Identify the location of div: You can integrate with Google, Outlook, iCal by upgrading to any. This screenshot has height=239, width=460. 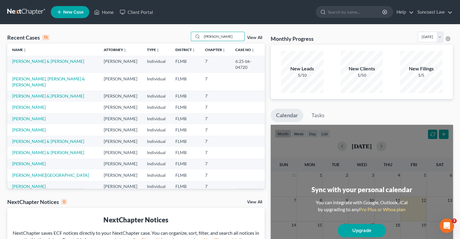
(362, 206).